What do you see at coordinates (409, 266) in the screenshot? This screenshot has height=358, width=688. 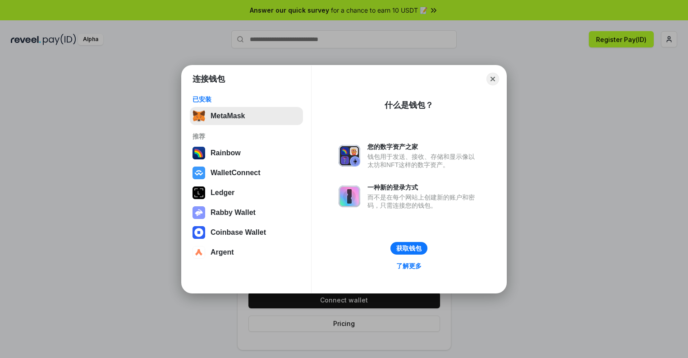 I see `a: 了解更多` at bounding box center [409, 266].